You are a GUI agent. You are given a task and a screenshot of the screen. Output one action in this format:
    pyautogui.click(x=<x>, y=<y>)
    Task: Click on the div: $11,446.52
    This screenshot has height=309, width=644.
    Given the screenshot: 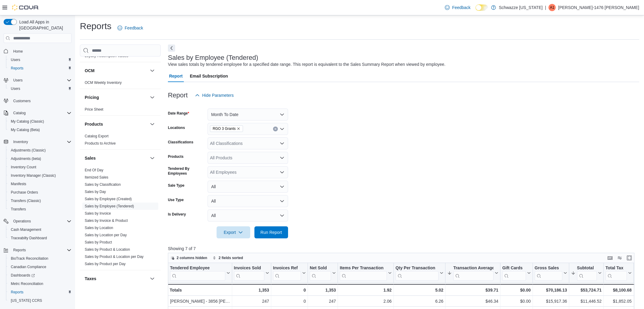 What is the action you would take?
    pyautogui.click(x=586, y=301)
    